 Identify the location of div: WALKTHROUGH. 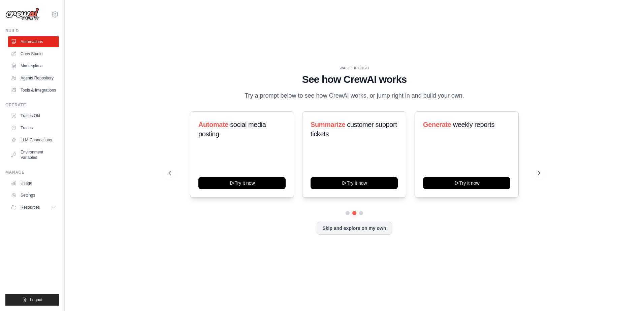
(354, 68).